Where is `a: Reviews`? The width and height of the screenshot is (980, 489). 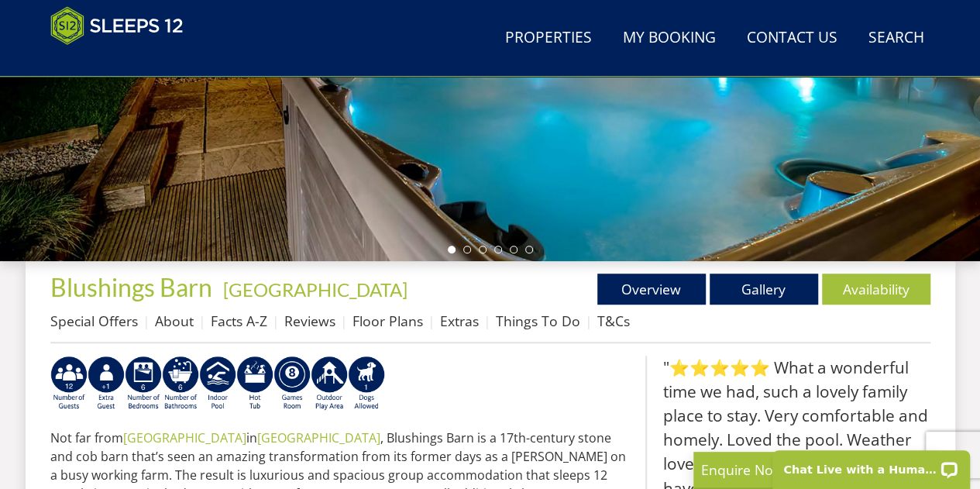 a: Reviews is located at coordinates (310, 321).